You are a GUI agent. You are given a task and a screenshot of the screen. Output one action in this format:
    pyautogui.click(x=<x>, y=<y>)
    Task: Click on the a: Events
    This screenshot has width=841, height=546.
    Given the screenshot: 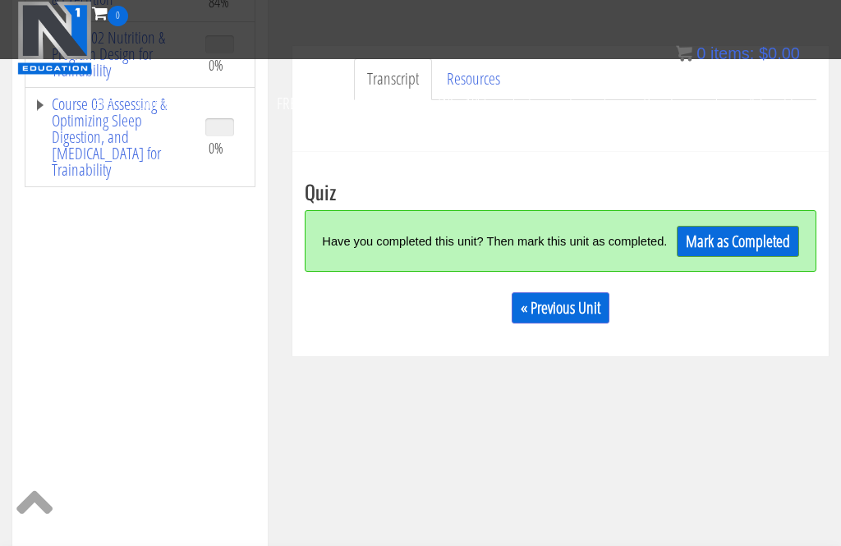 What is the action you would take?
    pyautogui.click(x=235, y=103)
    